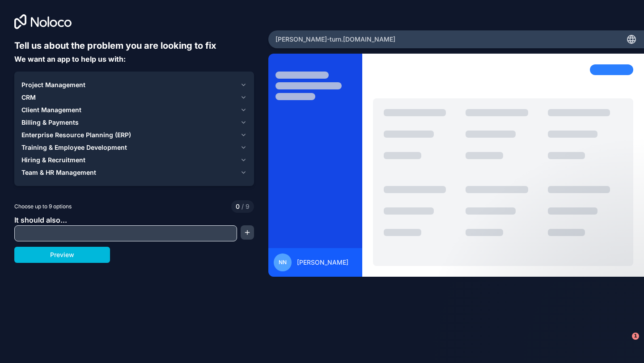 The image size is (644, 363). I want to click on span: Client Management, so click(52, 110).